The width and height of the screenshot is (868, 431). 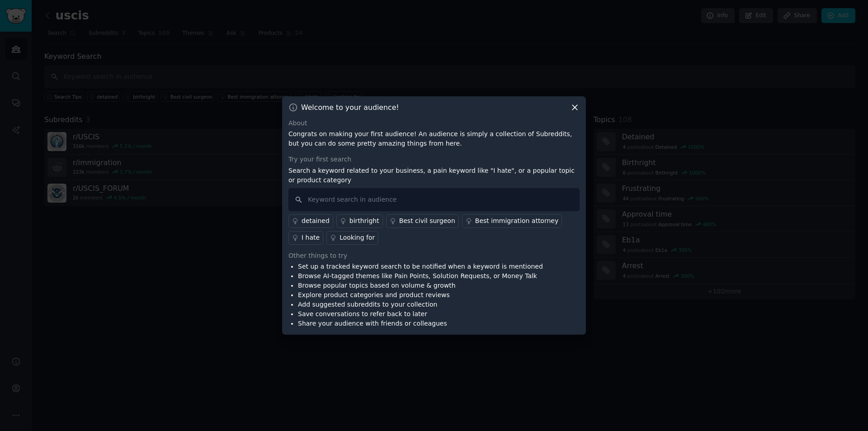 What do you see at coordinates (352, 238) in the screenshot?
I see `a: Looking for` at bounding box center [352, 238].